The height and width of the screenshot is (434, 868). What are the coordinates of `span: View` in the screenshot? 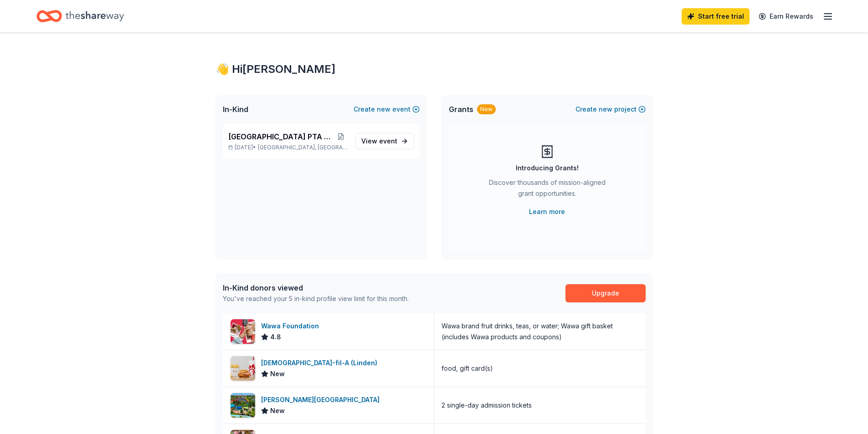 It's located at (379, 141).